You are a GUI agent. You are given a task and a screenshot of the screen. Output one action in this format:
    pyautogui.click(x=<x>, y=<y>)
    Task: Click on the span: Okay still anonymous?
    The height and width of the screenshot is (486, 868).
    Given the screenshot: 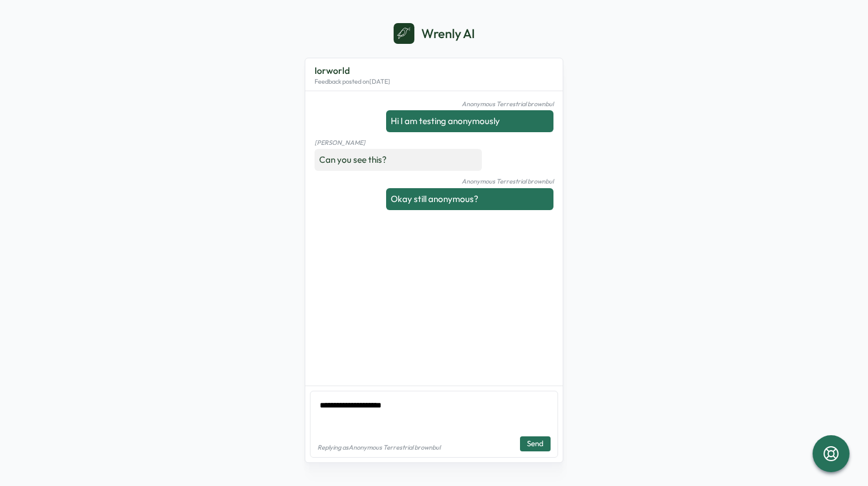 What is the action you would take?
    pyautogui.click(x=434, y=199)
    